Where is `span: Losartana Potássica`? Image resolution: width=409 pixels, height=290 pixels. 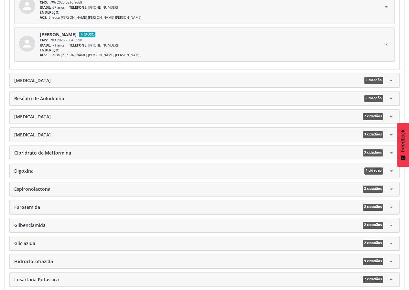 span: Losartana Potássica is located at coordinates (37, 280).